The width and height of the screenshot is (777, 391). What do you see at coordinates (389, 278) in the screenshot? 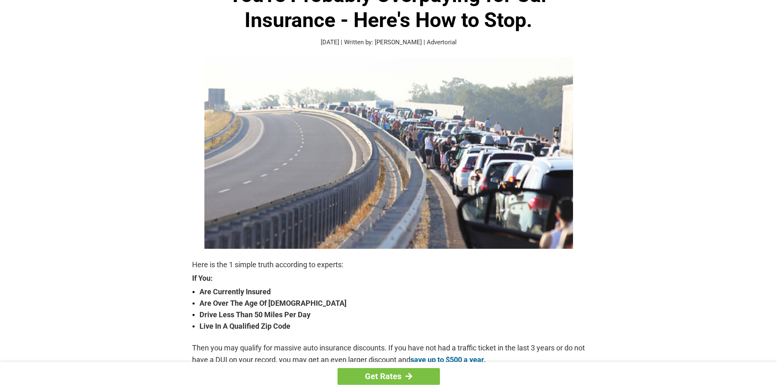
I see `strong: If You:` at bounding box center [389, 278].